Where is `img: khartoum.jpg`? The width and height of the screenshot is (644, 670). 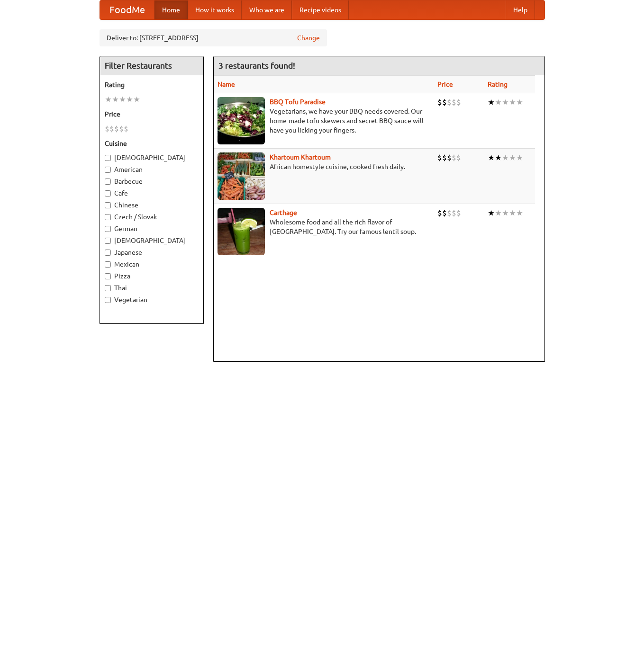 img: khartoum.jpg is located at coordinates (241, 176).